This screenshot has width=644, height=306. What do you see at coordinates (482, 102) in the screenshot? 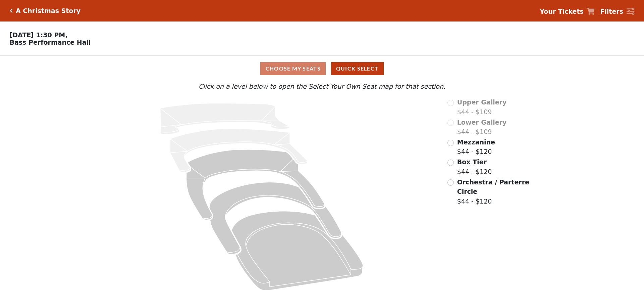
I see `span: Upper Gallery` at bounding box center [482, 102].